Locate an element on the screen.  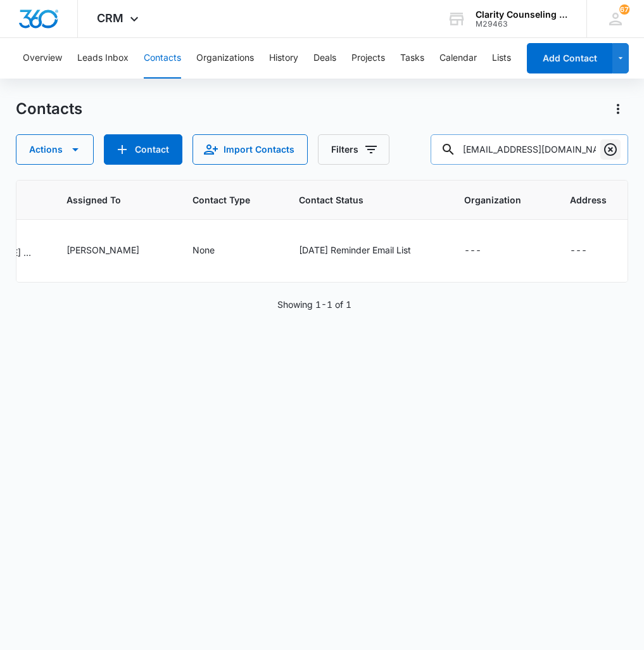
button: Import Contacts is located at coordinates (250, 150).